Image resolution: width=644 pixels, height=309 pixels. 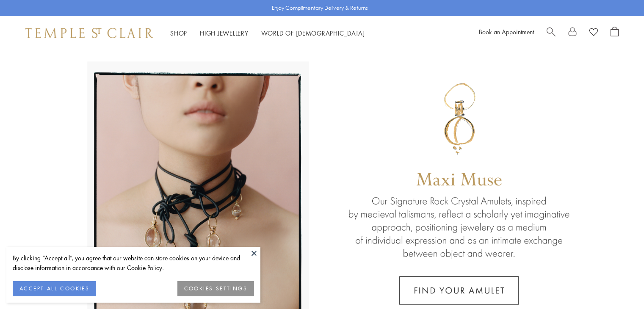 What do you see at coordinates (133, 263) in the screenshot?
I see `div: By clicking “Accept all”, you agree that our website can store cookies on your device and disclos...` at bounding box center [133, 263].